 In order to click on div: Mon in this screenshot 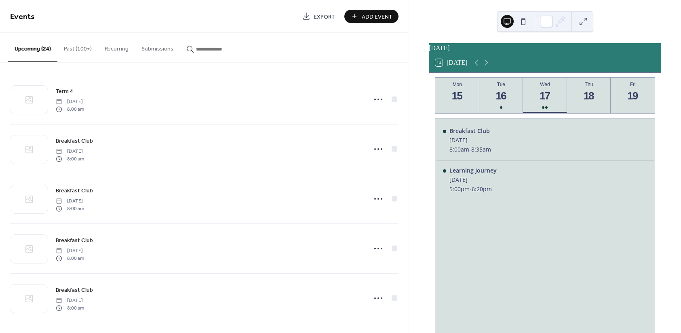, I will do `click(457, 85)`.